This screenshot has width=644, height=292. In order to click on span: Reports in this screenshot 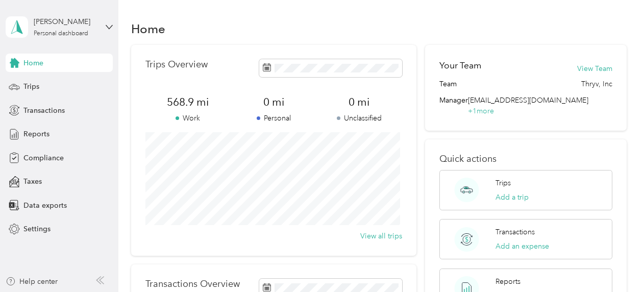, I will do `click(37, 134)`.